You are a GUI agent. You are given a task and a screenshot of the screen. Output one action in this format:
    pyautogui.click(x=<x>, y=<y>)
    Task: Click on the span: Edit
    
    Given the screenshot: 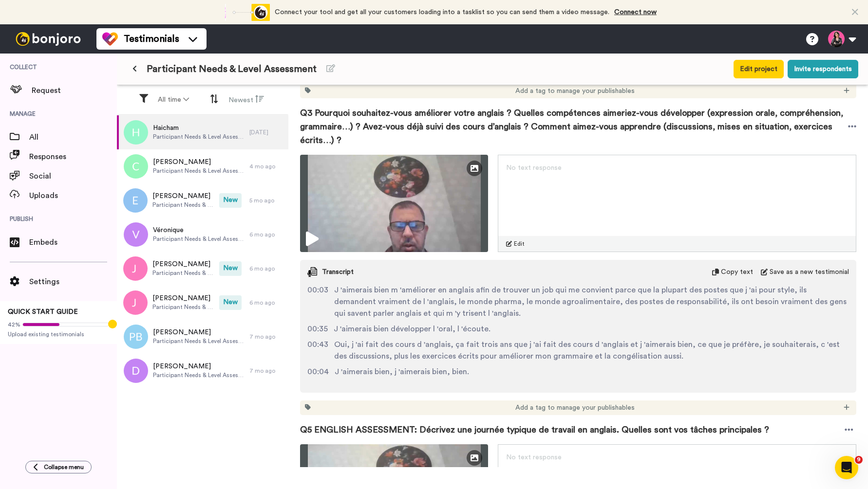 What is the action you would take?
    pyautogui.click(x=519, y=244)
    